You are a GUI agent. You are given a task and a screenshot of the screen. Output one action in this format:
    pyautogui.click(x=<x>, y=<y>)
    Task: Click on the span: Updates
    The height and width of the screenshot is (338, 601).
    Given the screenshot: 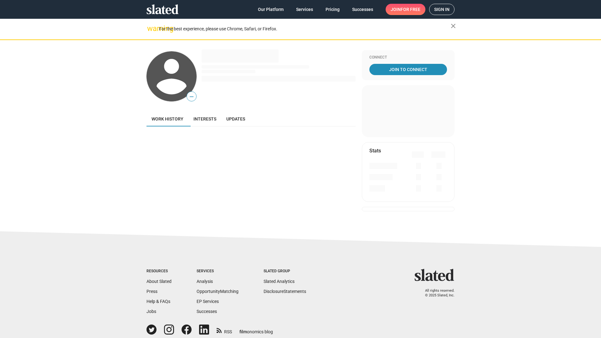 What is the action you would take?
    pyautogui.click(x=236, y=119)
    